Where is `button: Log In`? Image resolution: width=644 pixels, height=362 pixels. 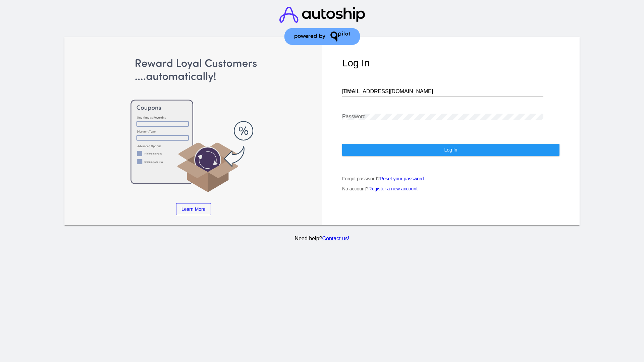
button: Log In is located at coordinates (451, 150).